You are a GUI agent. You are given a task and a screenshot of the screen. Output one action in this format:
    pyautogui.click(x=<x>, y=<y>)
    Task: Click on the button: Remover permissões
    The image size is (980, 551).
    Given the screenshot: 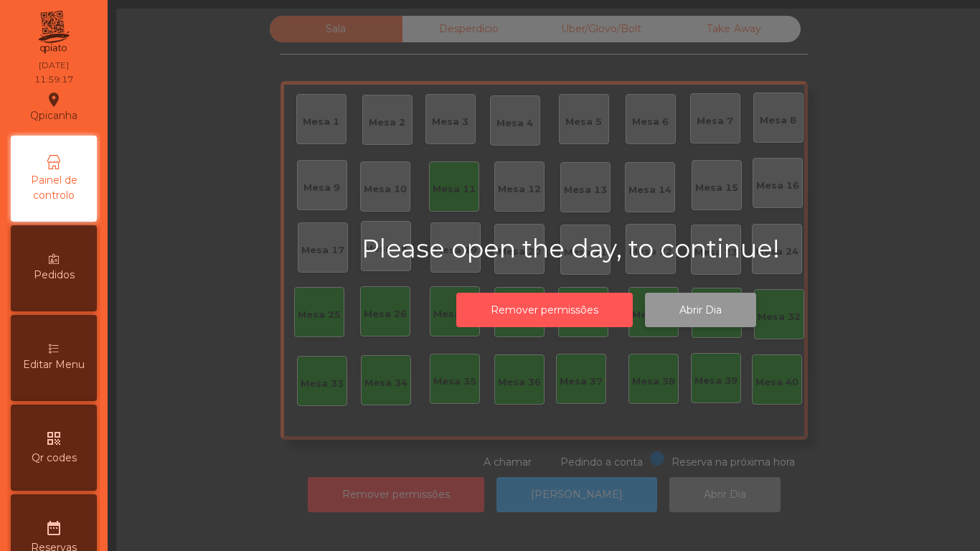 What is the action you would take?
    pyautogui.click(x=544, y=310)
    